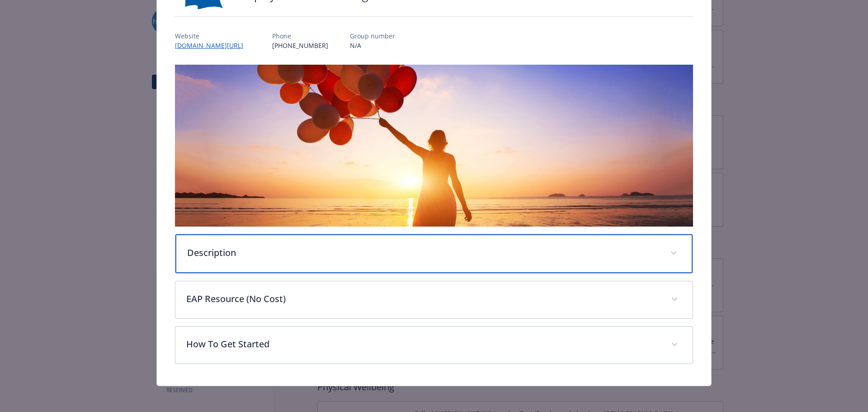 The height and width of the screenshot is (412, 868). Describe the element at coordinates (373, 45) in the screenshot. I see `p: N/A` at that location.